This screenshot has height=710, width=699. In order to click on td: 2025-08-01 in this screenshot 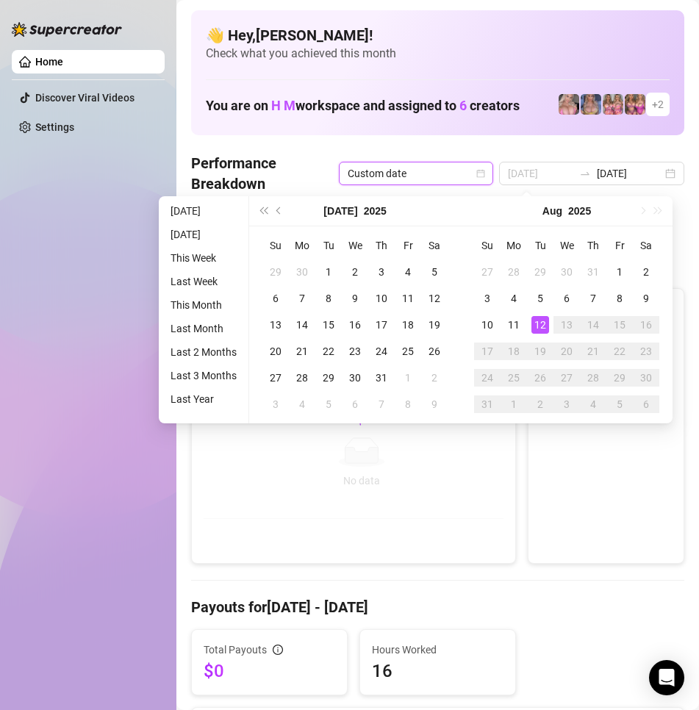, I will do `click(408, 378)`.